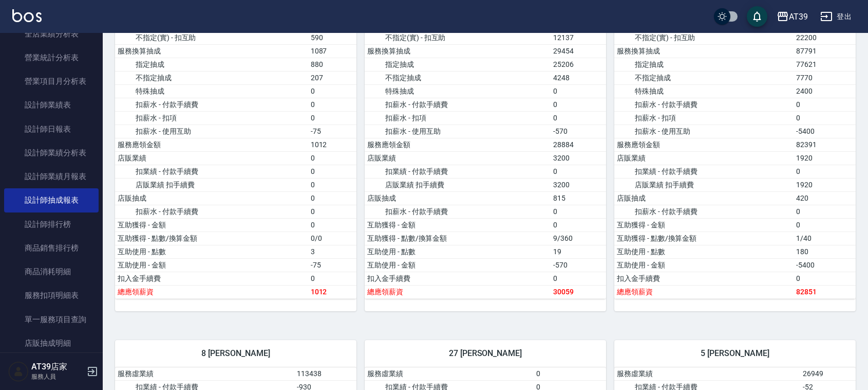  I want to click on td: 26949, so click(828, 373).